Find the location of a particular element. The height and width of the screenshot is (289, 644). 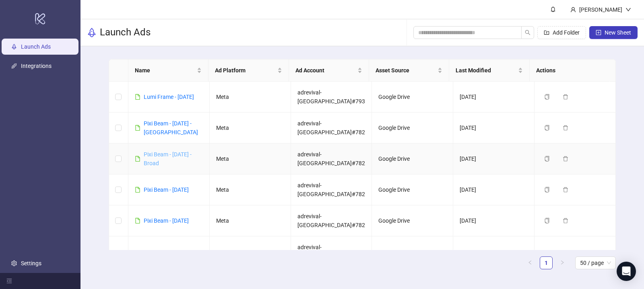

th: Actions is located at coordinates (570, 71).